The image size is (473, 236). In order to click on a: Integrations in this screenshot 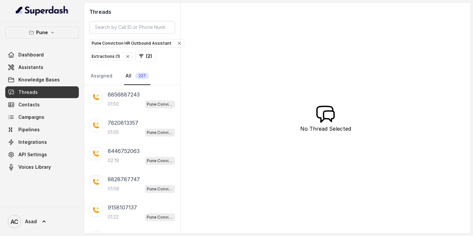, I will do `click(42, 142)`.